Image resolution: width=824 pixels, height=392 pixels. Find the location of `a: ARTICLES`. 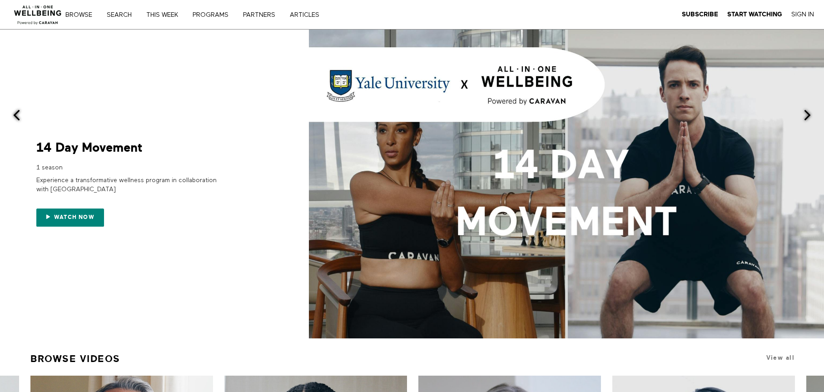

a: ARTICLES is located at coordinates (307, 15).